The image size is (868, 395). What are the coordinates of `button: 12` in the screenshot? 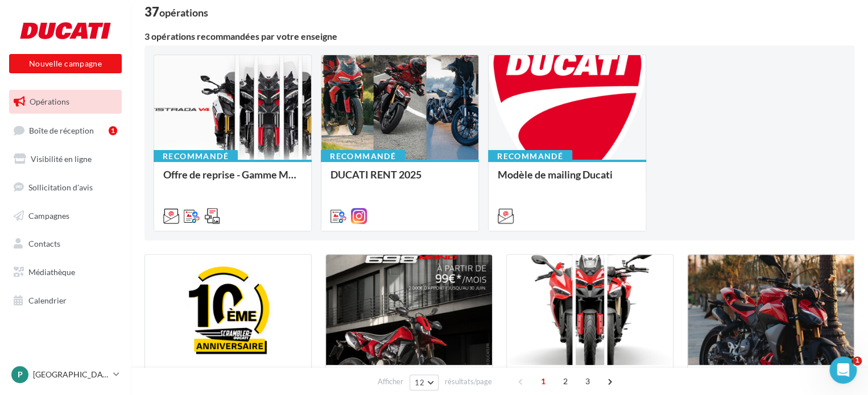 It's located at (424, 382).